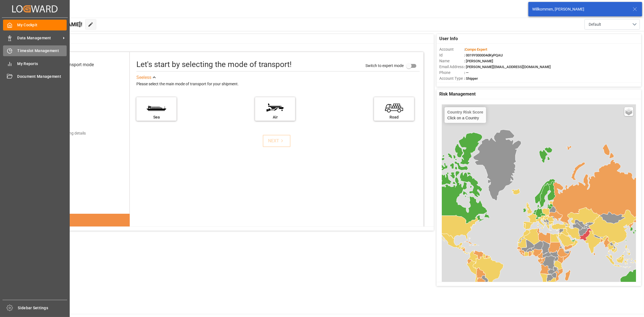 The width and height of the screenshot is (644, 317). I want to click on span: Email Address, so click(451, 67).